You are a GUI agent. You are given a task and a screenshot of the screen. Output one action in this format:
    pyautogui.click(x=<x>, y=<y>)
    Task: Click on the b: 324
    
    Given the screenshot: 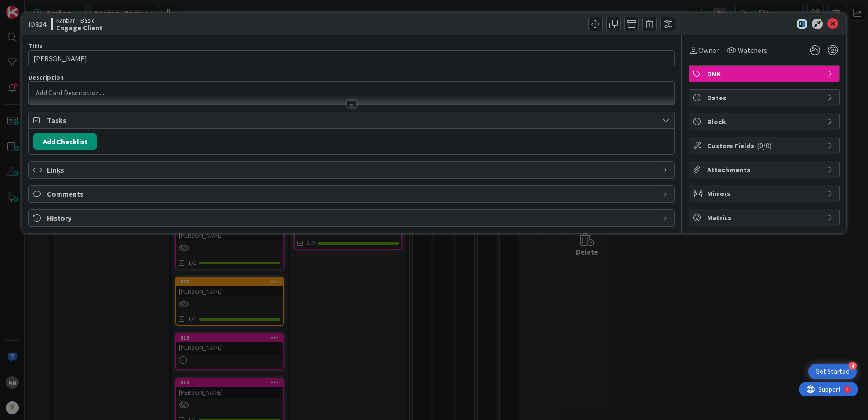 What is the action you would take?
    pyautogui.click(x=41, y=24)
    